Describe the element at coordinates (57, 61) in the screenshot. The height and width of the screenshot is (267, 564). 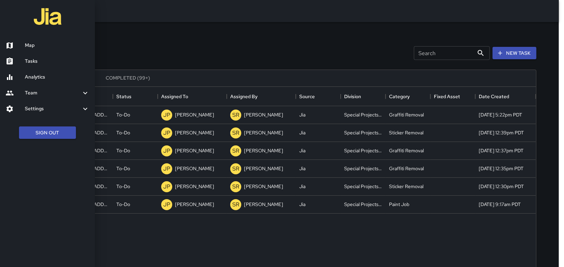
I see `h6: Tasks` at that location.